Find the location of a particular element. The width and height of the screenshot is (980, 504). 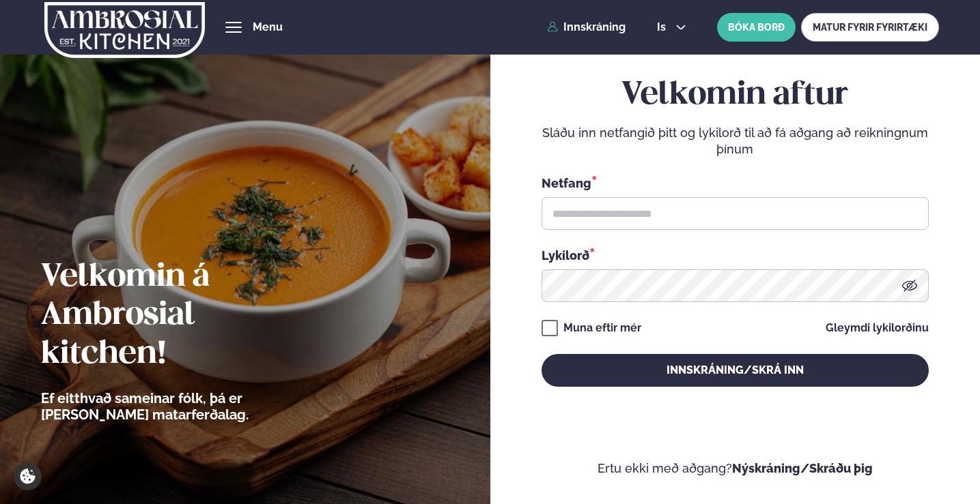

div: Netfang is located at coordinates (734, 183).